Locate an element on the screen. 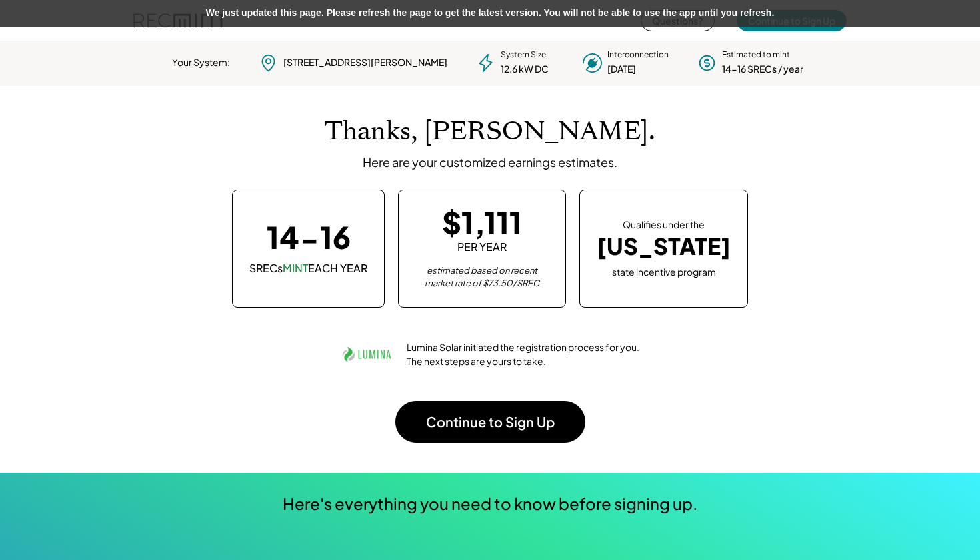 The height and width of the screenshot is (560, 980). div: Qualifies under the is located at coordinates (663, 225).